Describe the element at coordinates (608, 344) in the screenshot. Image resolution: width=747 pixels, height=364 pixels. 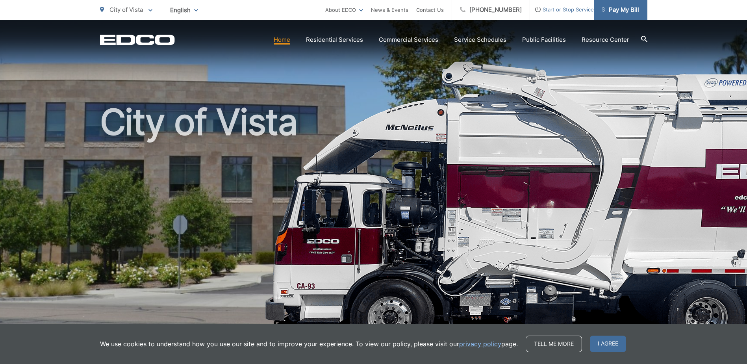
I see `span: I agree` at that location.